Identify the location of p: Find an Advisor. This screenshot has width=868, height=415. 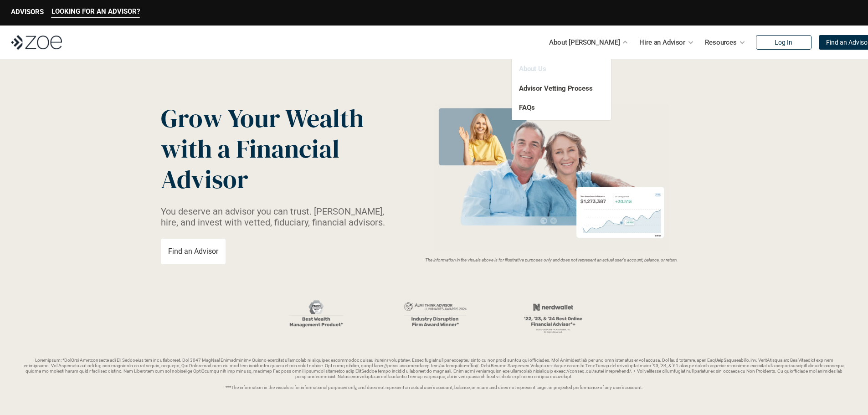
(194, 251).